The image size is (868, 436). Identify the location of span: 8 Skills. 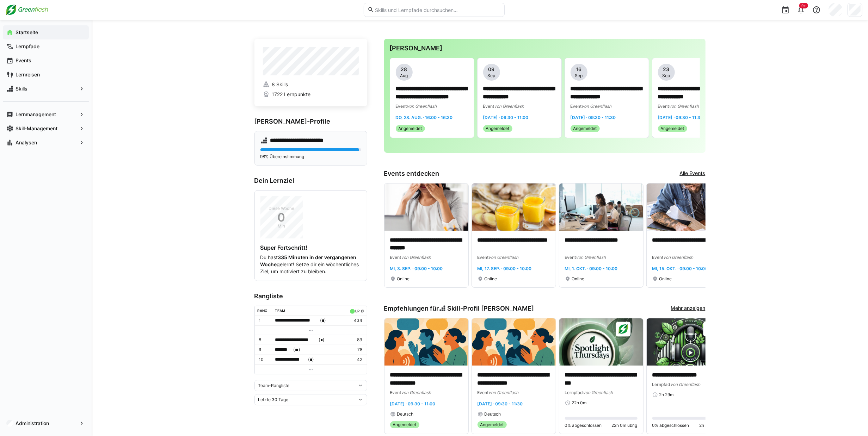
(280, 85).